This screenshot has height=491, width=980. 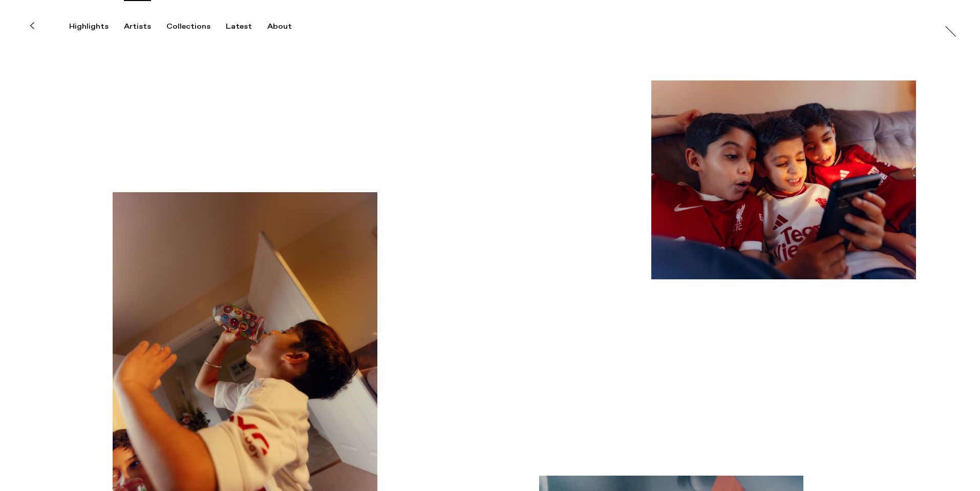 I want to click on div: About, so click(x=279, y=27).